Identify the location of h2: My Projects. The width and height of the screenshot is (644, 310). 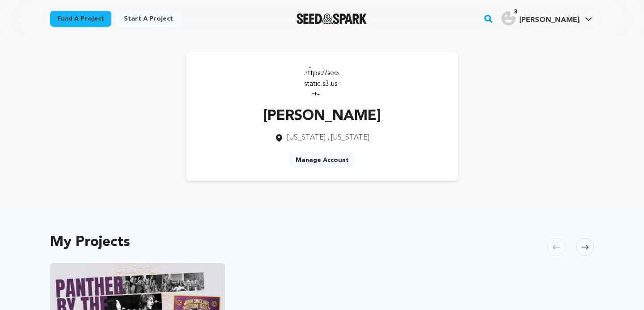
(90, 243).